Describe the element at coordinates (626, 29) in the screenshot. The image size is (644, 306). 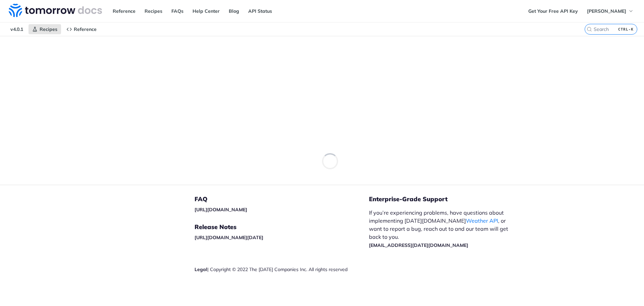
I see `kbd: CTRL-K` at that location.